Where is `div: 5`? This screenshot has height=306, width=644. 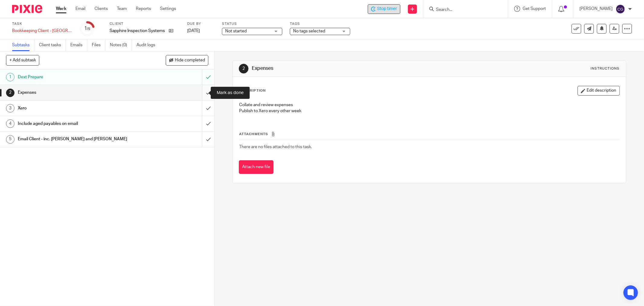
div: 5 is located at coordinates (10, 139).